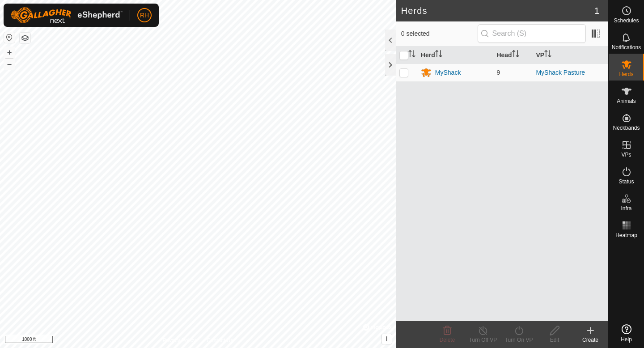 The height and width of the screenshot is (348, 644). Describe the element at coordinates (626, 21) in the screenshot. I see `span: Schedules` at that location.